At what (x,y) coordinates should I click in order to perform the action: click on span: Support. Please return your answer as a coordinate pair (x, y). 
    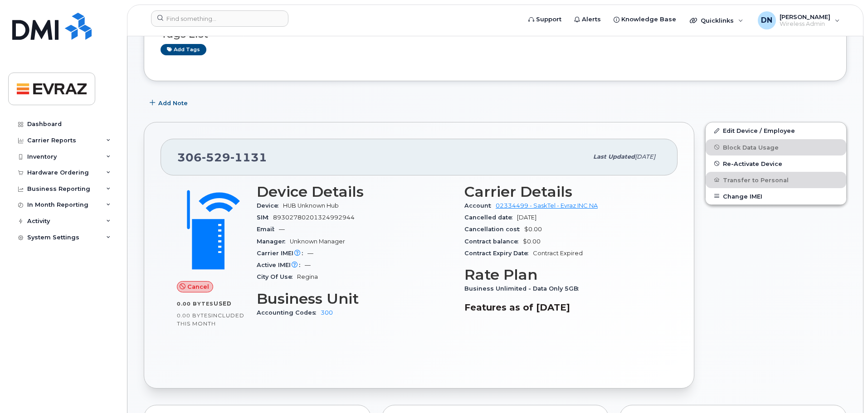
    Looking at the image, I should click on (548, 20).